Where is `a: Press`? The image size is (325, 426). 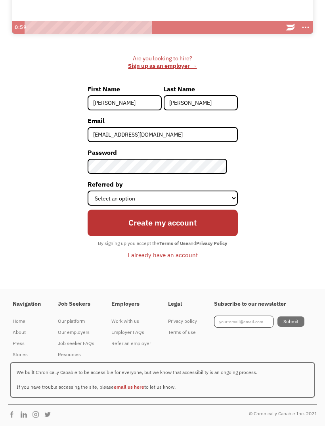
a: Press is located at coordinates (27, 343).